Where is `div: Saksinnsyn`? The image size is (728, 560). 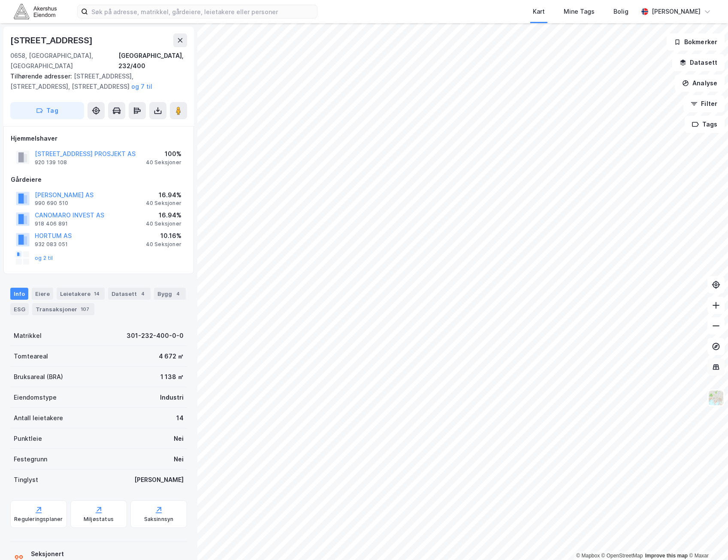 div: Saksinnsyn is located at coordinates (159, 519).